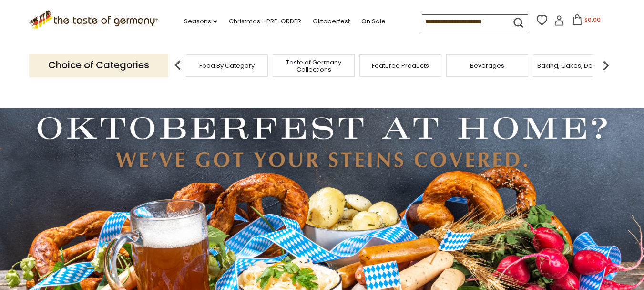 Image resolution: width=644 pixels, height=290 pixels. Describe the element at coordinates (314, 66) in the screenshot. I see `a: Taste of Germany Collections` at that location.